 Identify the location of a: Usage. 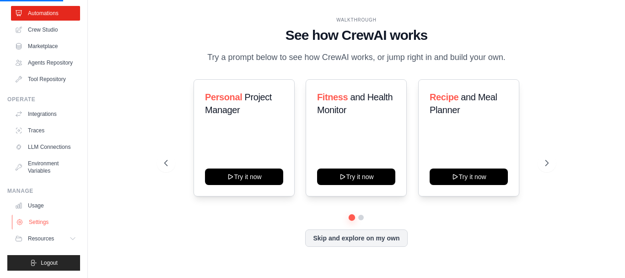
(45, 206).